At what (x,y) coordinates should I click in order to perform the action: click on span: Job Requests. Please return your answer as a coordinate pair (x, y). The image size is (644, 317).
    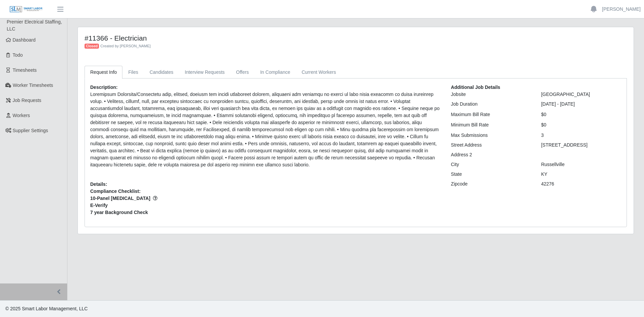
    Looking at the image, I should click on (27, 101).